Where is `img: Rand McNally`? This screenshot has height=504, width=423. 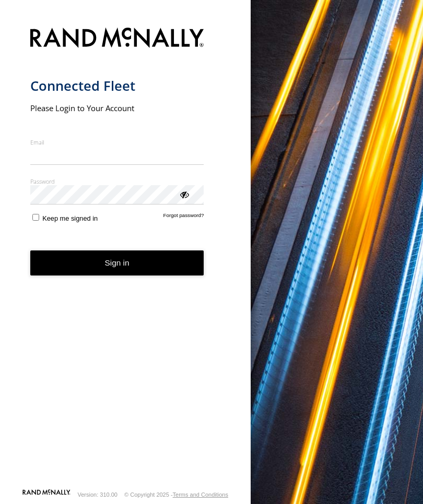 img: Rand McNally is located at coordinates (117, 38).